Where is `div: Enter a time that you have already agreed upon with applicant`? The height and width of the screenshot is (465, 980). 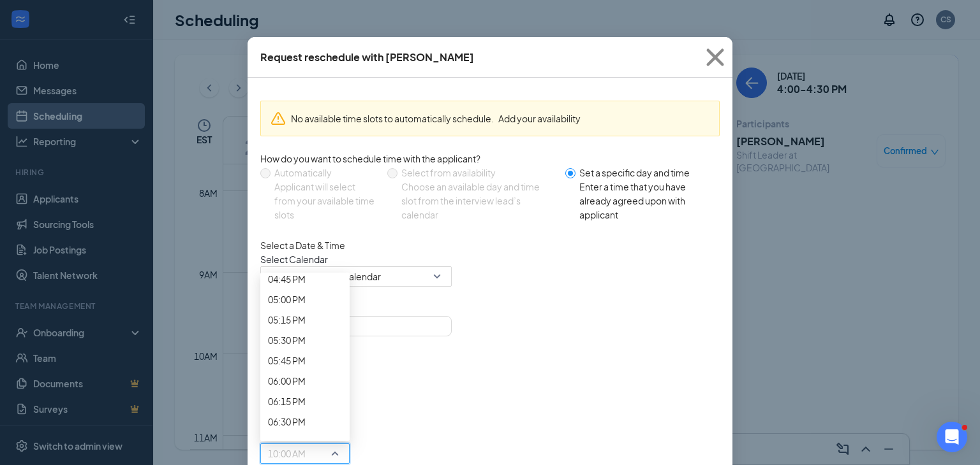
div: Enter a time that you have already agreed upon with applicant is located at coordinates (645, 201).